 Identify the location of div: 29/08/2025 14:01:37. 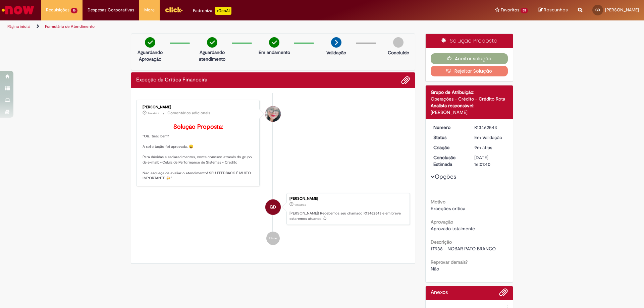
(490, 148).